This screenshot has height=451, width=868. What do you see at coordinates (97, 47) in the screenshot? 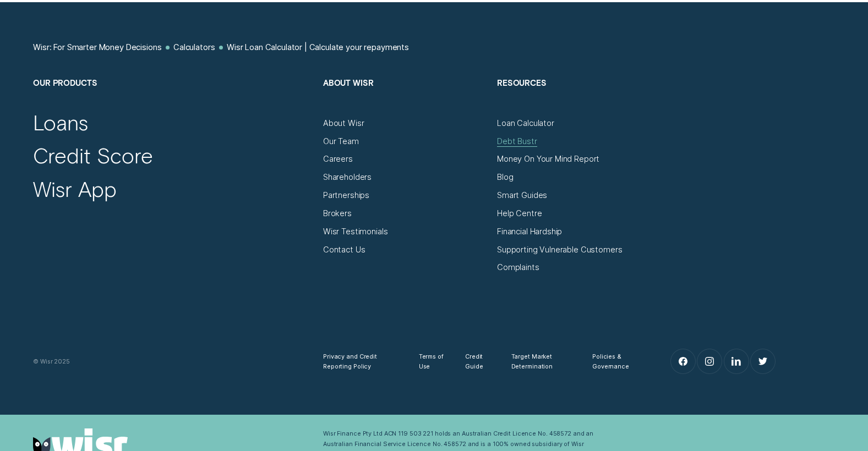
I see `a: Wisr: For Smarter Money Decisions` at bounding box center [97, 47].